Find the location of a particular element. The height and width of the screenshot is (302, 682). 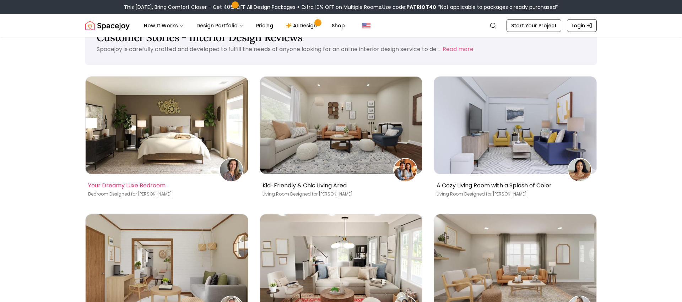

button: Design Portfolio is located at coordinates (220, 26).